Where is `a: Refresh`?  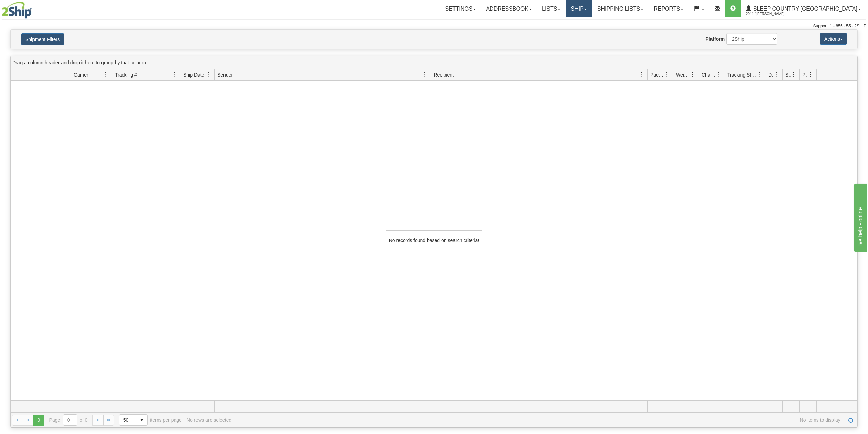 a: Refresh is located at coordinates (851, 420).